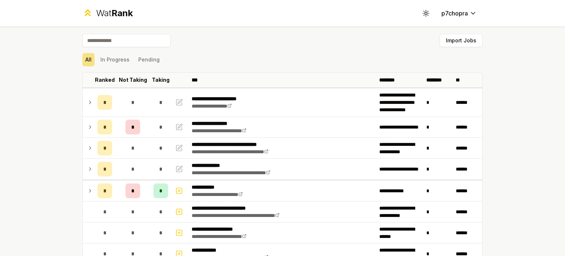 The image size is (565, 256). Describe the element at coordinates (88, 60) in the screenshot. I see `button: All` at that location.